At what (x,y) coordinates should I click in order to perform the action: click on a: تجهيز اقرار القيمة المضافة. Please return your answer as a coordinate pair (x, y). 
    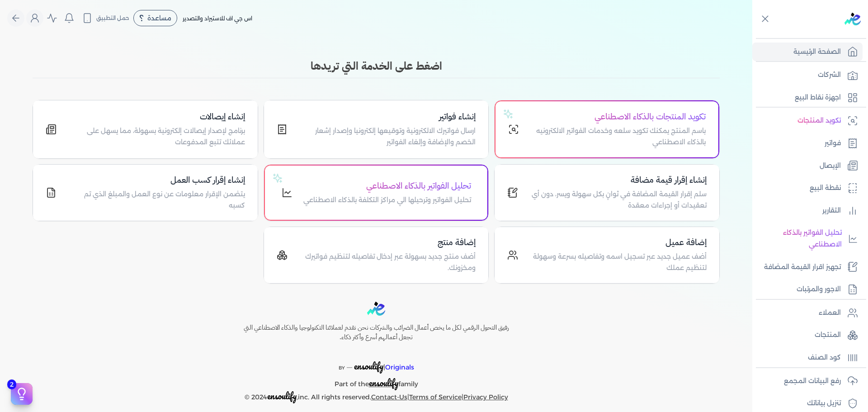
    Looking at the image, I should click on (807, 267).